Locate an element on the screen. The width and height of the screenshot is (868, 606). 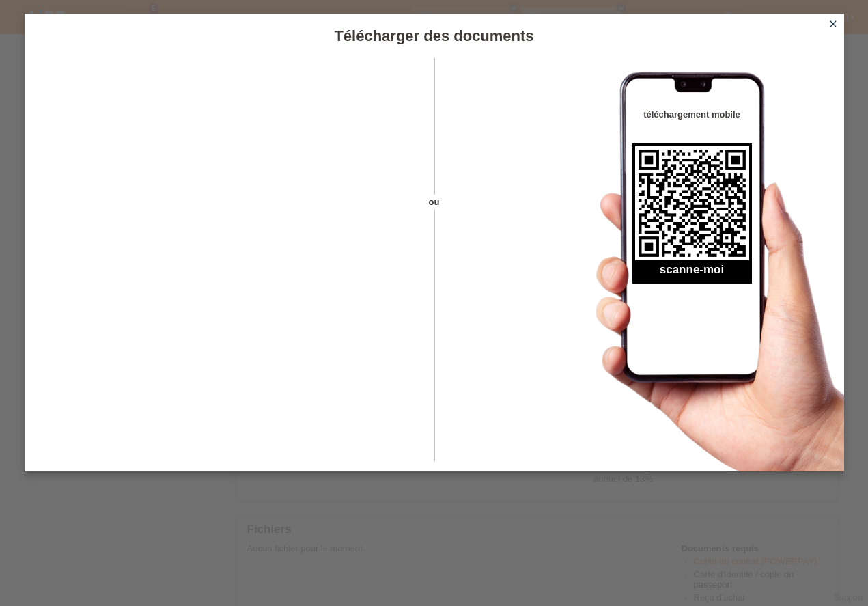
h1: Télécharger des documents is located at coordinates (434, 36).